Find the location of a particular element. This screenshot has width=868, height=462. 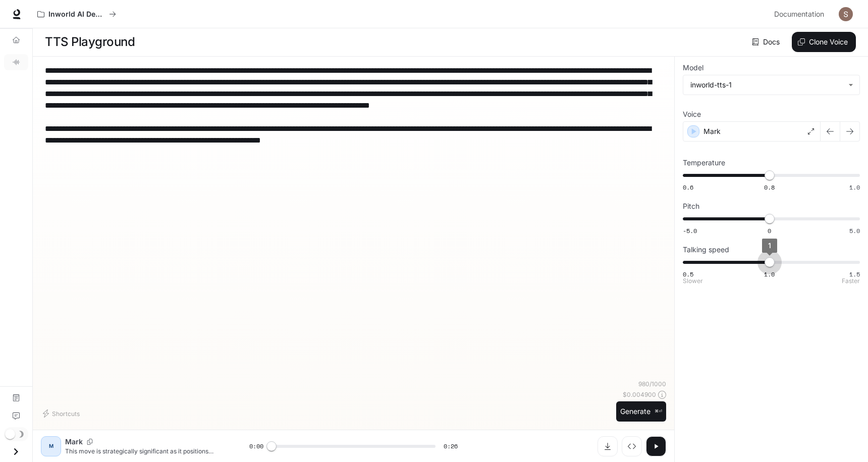

span: -5.0 is located at coordinates (690, 230).